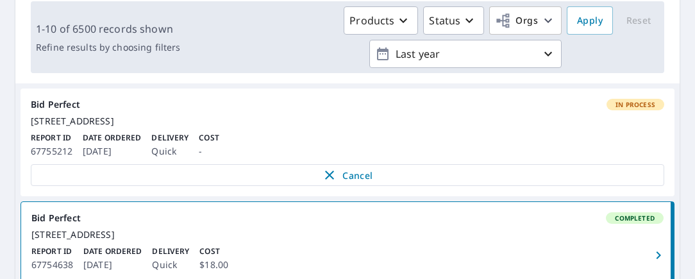  Describe the element at coordinates (636, 105) in the screenshot. I see `span: In Process` at that location.